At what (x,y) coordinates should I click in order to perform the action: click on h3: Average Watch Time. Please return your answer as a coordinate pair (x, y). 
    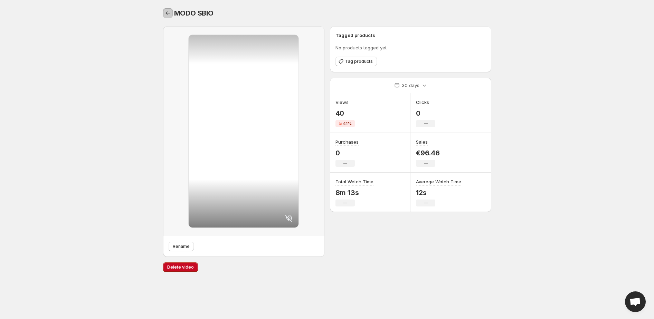
    Looking at the image, I should click on (439, 182).